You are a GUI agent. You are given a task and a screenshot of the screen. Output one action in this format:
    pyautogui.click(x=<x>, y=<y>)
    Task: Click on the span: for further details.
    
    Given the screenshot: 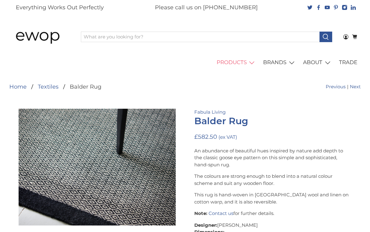 What is the action you would take?
    pyautogui.click(x=254, y=213)
    